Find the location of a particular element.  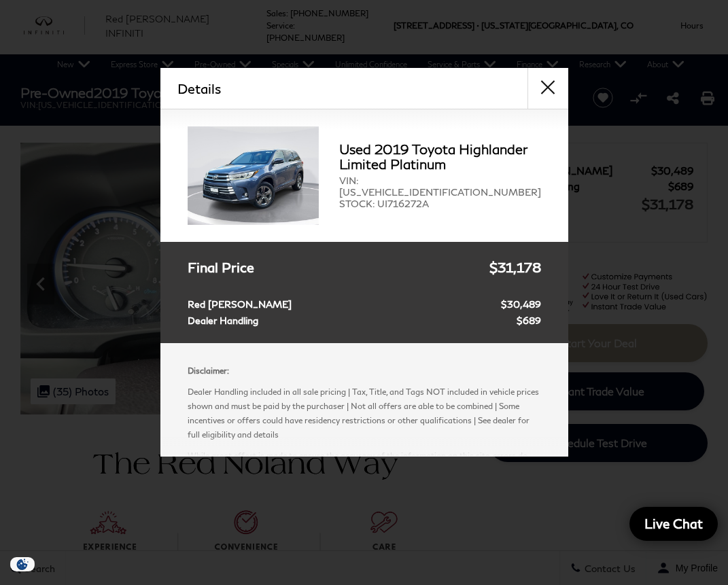

a: Final Price $31,178 is located at coordinates (364, 267).